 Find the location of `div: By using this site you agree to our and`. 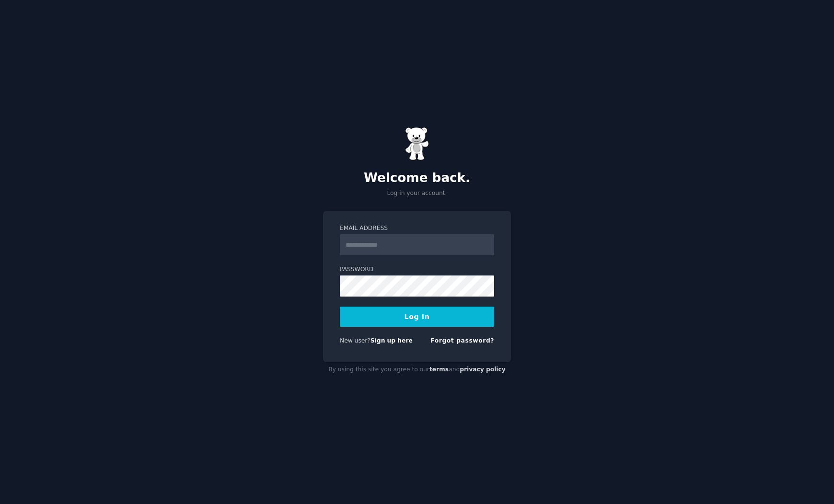

div: By using this site you agree to our and is located at coordinates (417, 370).